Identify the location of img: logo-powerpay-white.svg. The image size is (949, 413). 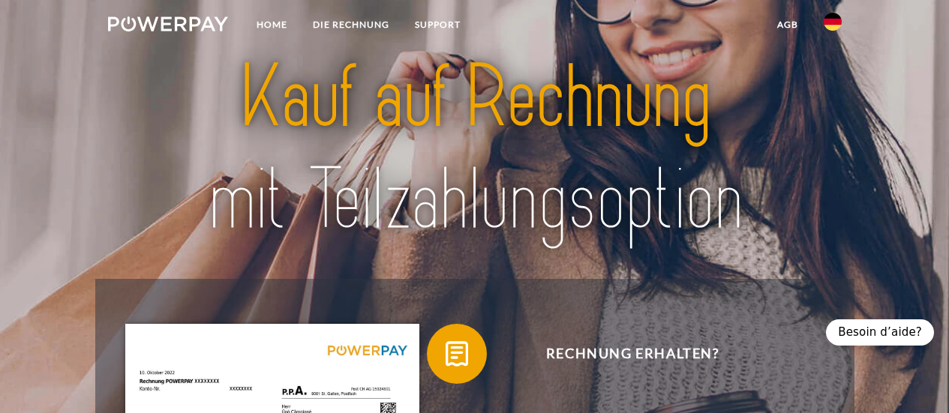
(168, 24).